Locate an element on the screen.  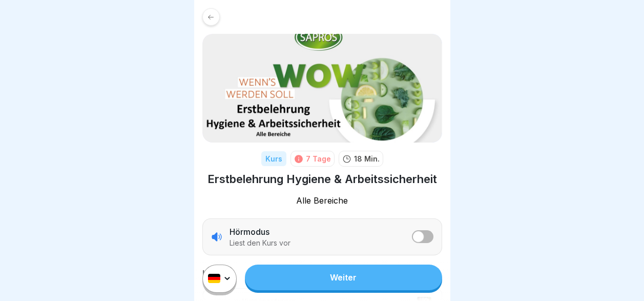
p: 18 Min. is located at coordinates (367, 158).